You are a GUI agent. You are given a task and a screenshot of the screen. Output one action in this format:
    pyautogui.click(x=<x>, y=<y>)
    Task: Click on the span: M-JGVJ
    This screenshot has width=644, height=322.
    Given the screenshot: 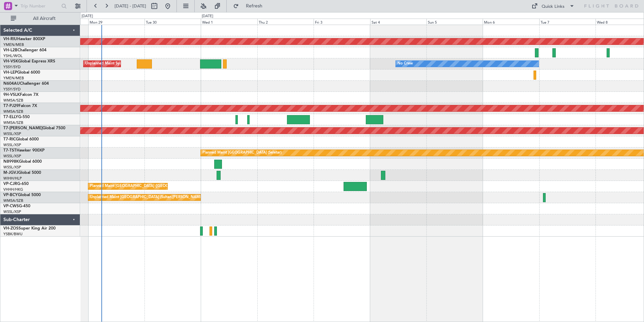 What is the action you would take?
    pyautogui.click(x=11, y=173)
    